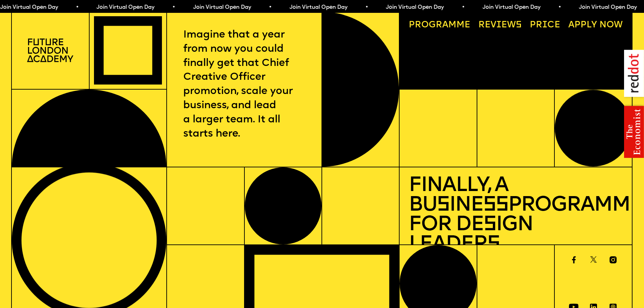 This screenshot has height=308, width=644. Describe the element at coordinates (545, 25) in the screenshot. I see `a: Price` at that location.